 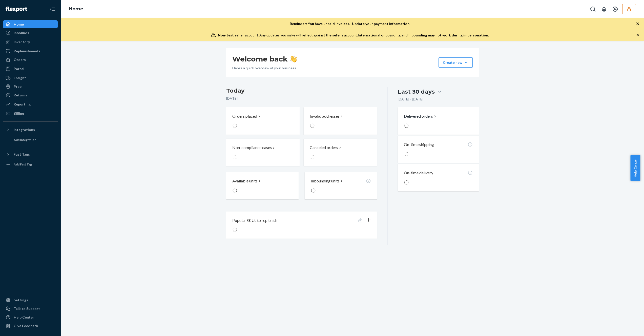 What do you see at coordinates (24, 317) in the screenshot?
I see `div: Help Center` at bounding box center [24, 317].